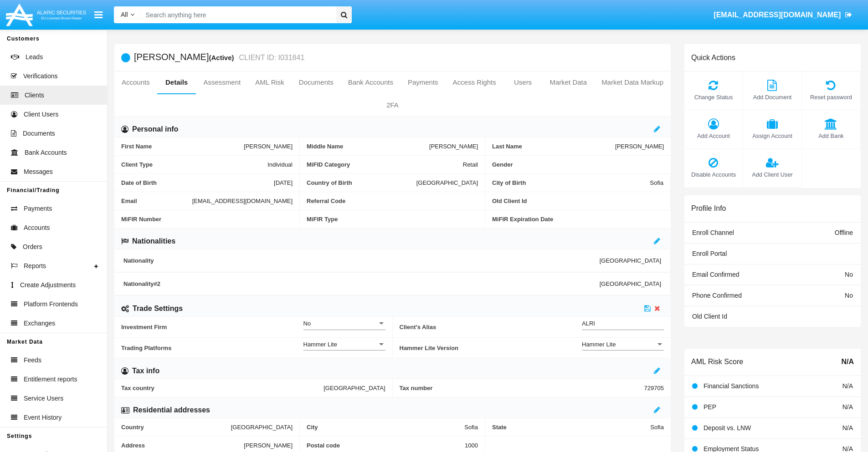 The width and height of the screenshot is (868, 452). What do you see at coordinates (385, 427) in the screenshot?
I see `span: City` at bounding box center [385, 427].